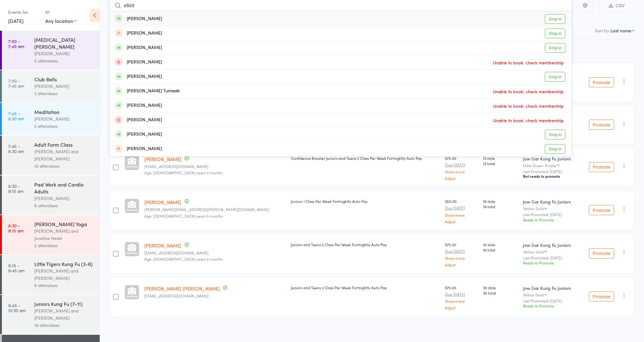 Image resolution: width=644 pixels, height=342 pixels. I want to click on span: 16 style, so click(501, 244).